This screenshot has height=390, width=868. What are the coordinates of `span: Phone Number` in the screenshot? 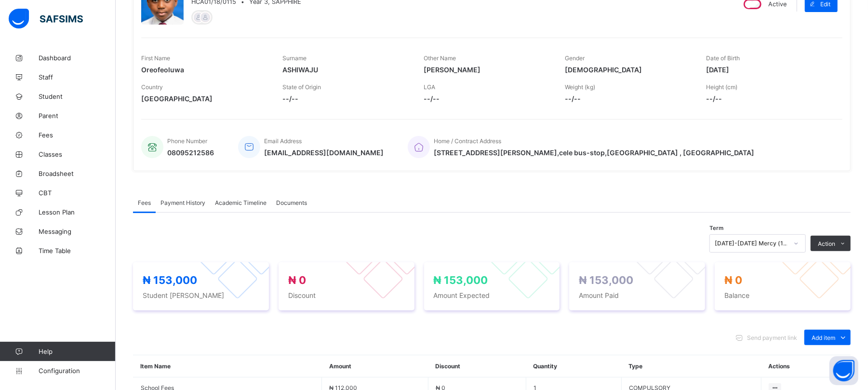 It's located at (187, 141).